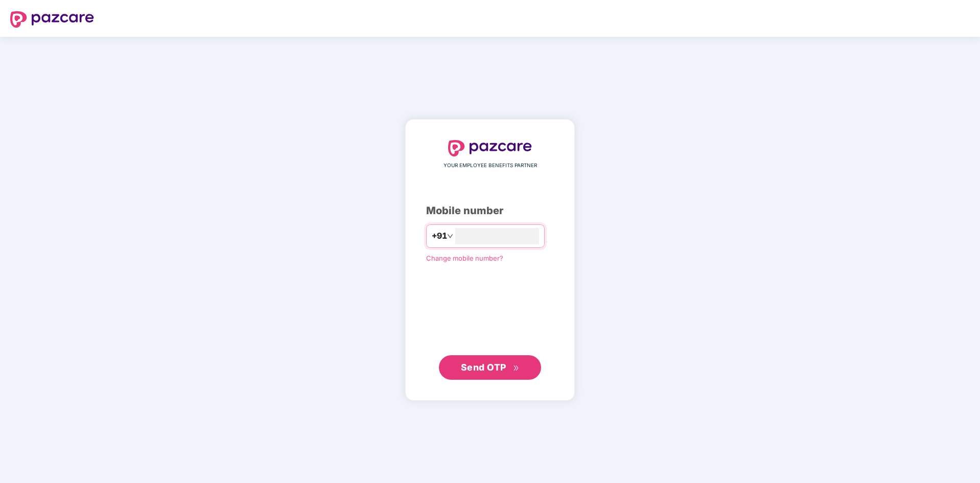 The image size is (980, 483). What do you see at coordinates (490, 211) in the screenshot?
I see `div: Mobile number` at bounding box center [490, 211].